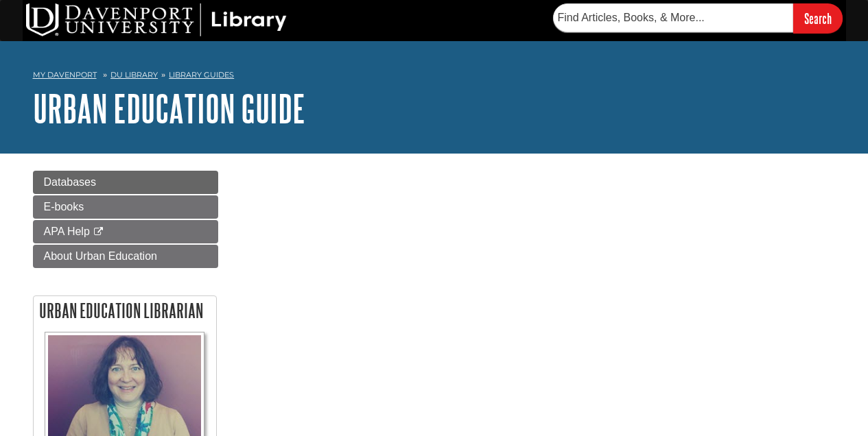 This screenshot has width=868, height=436. I want to click on span: APA Help, so click(67, 231).